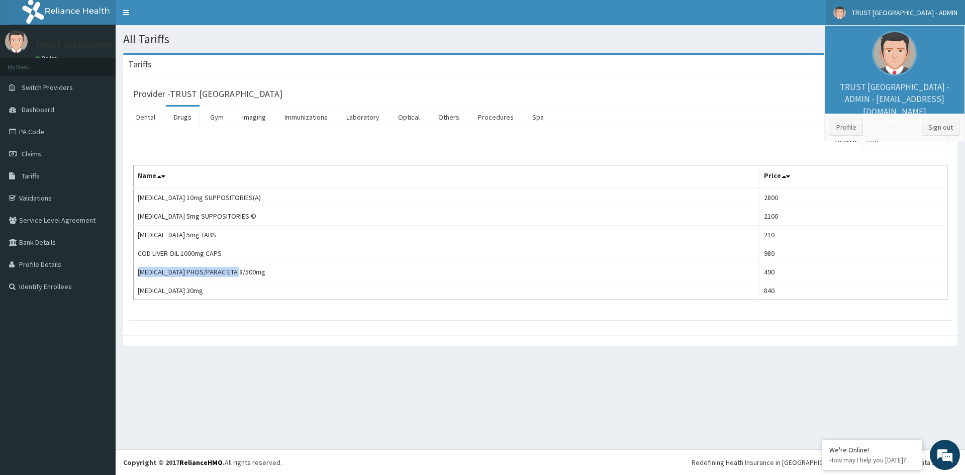  Describe the element at coordinates (854, 177) in the screenshot. I see `th: Price` at that location.